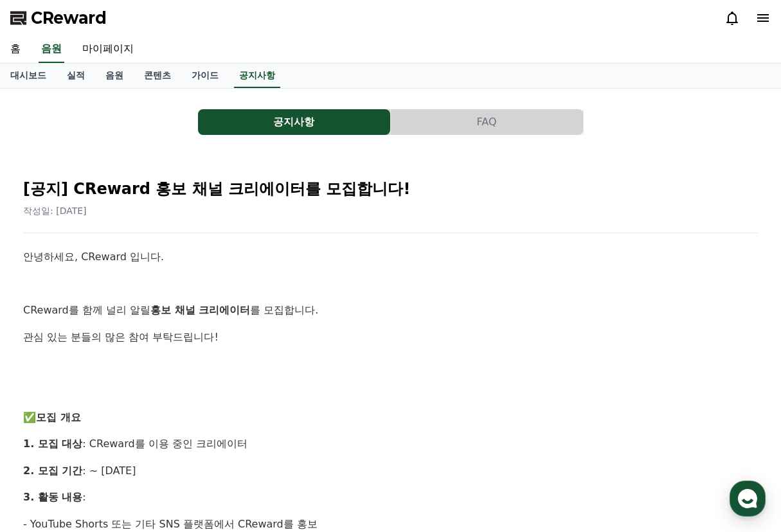  What do you see at coordinates (69, 18) in the screenshot?
I see `span: CReward` at bounding box center [69, 18].